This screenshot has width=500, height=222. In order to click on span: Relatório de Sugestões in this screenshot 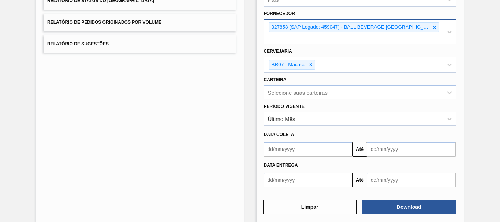, I will do `click(78, 44)`.